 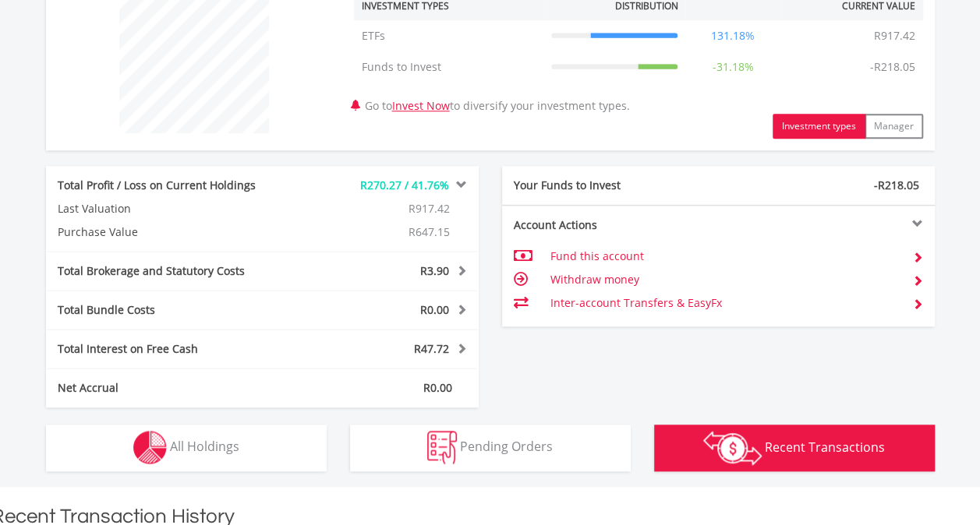 I want to click on span: R47.72, so click(x=431, y=348).